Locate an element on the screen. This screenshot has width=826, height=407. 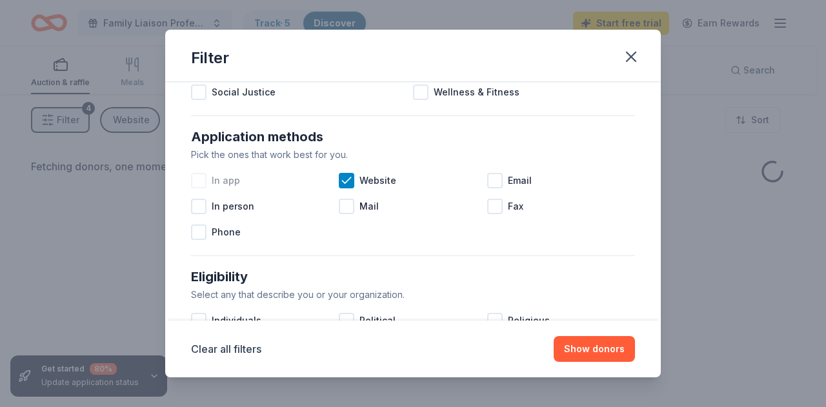
div: Filter is located at coordinates (210, 58).